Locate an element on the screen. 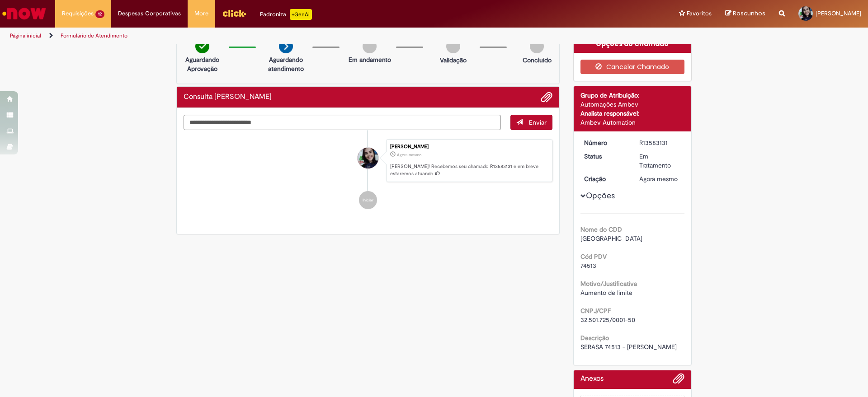 This screenshot has height=397, width=868. p: Em andamento is located at coordinates (370, 59).